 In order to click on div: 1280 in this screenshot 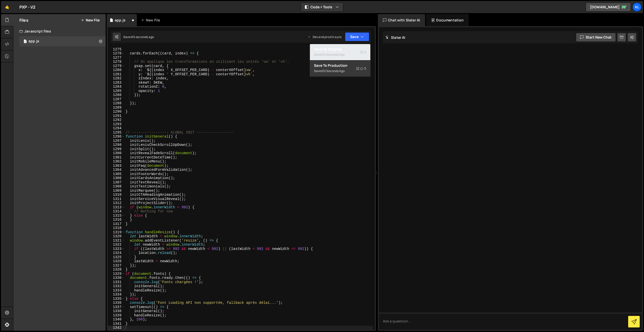, I will do `click(116, 70)`.